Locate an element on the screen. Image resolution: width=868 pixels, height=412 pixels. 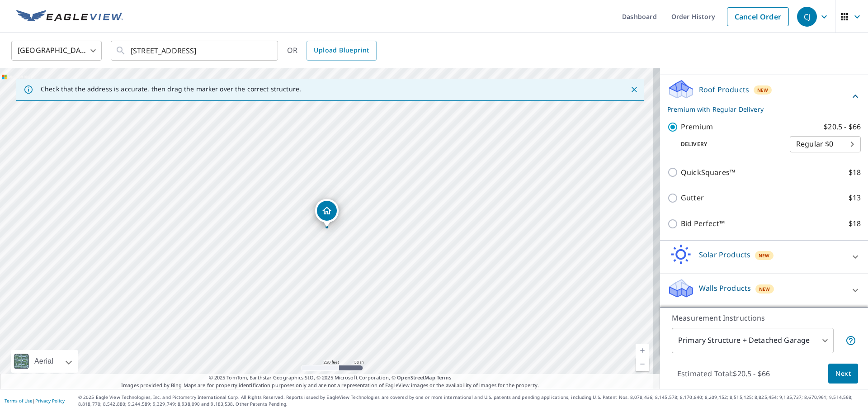
a: Current Level 17, Zoom In is located at coordinates (643, 351).